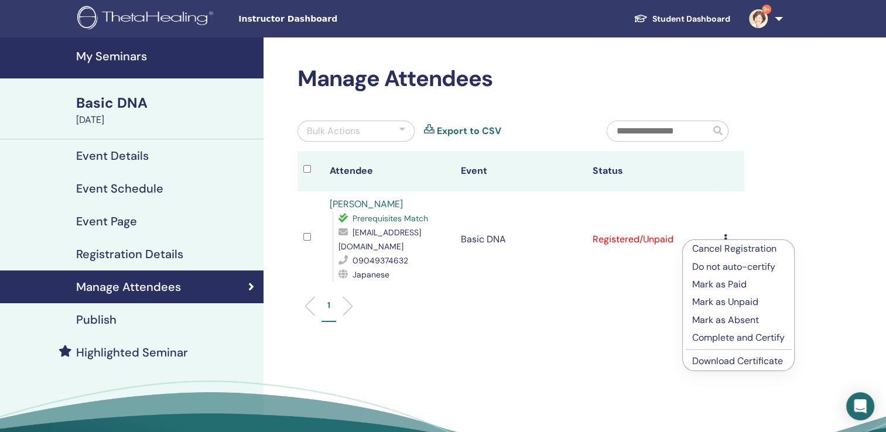 The width and height of the screenshot is (886, 432). What do you see at coordinates (328, 305) in the screenshot?
I see `p: 1` at bounding box center [328, 305].